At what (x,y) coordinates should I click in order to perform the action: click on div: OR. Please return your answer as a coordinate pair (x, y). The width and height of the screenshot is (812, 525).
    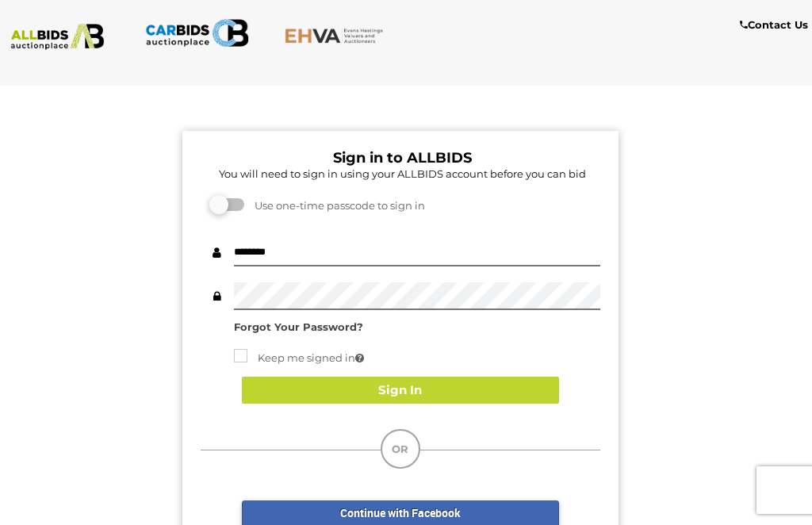
    Looking at the image, I should click on (401, 449).